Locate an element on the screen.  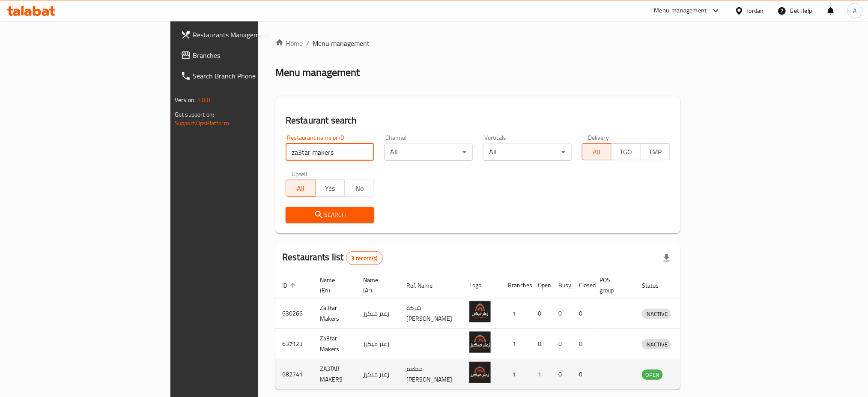
h2: Menu management is located at coordinates (318, 72).